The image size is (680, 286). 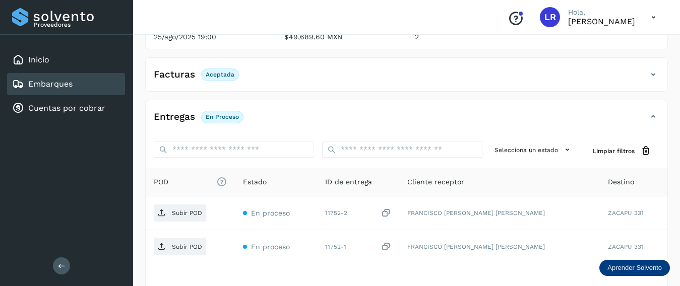 What do you see at coordinates (190, 182) in the screenshot?
I see `span: POD` at bounding box center [190, 182].